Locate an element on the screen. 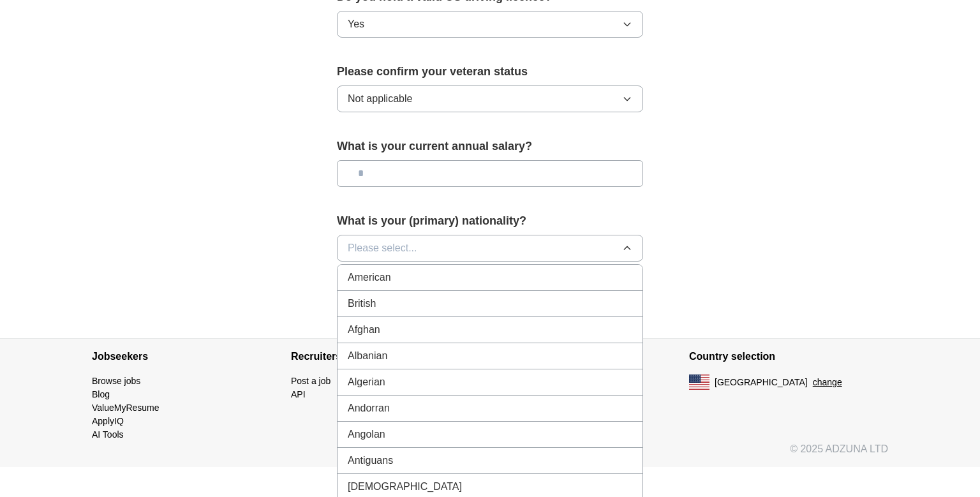  span: Albanian is located at coordinates (368, 356).